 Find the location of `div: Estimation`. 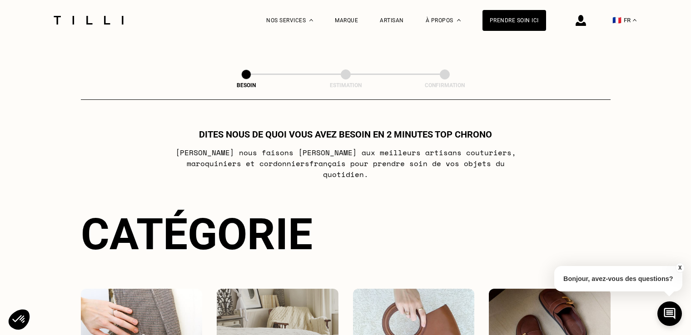

div: Estimation is located at coordinates (346, 85).